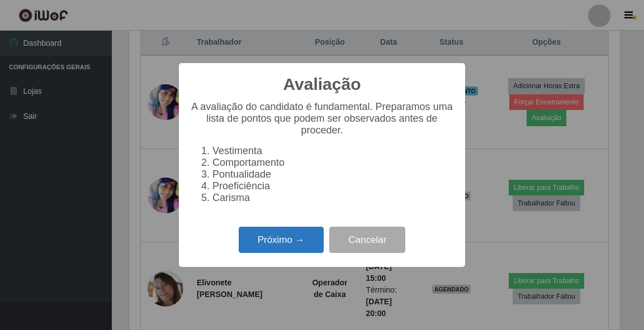  Describe the element at coordinates (322, 118) in the screenshot. I see `p: A avaliação do candidato é fundamental. Preparamos uma lista de pontos que podem ser observados a...` at that location.